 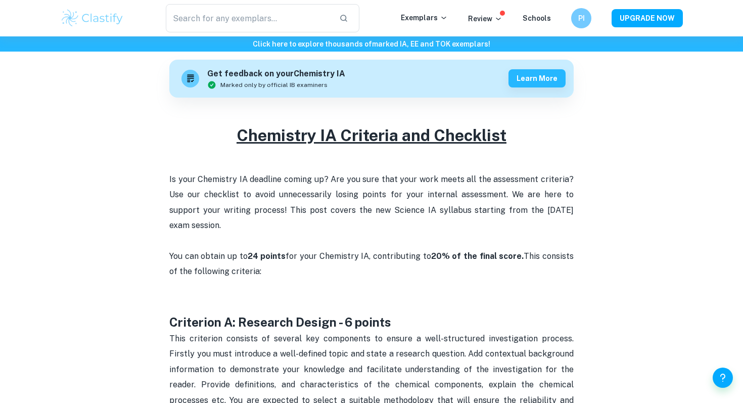 I want to click on button: Learn more, so click(x=537, y=78).